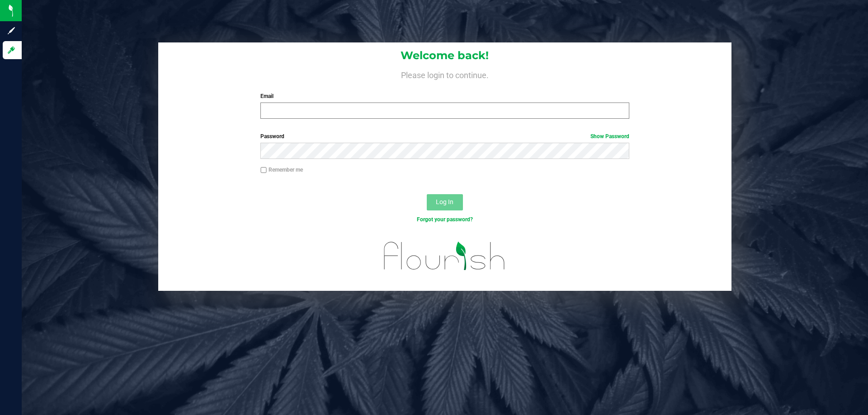  I want to click on label: Email, so click(444, 96).